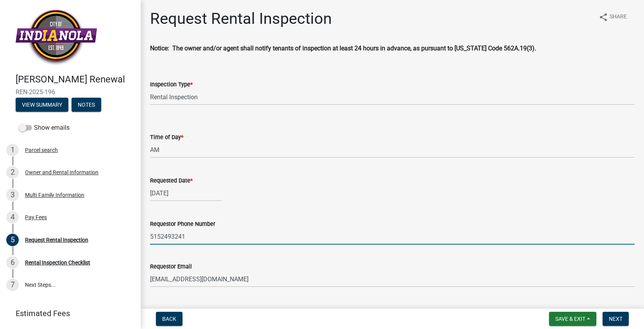 This screenshot has height=329, width=644. I want to click on label: Inspection Type, so click(171, 85).